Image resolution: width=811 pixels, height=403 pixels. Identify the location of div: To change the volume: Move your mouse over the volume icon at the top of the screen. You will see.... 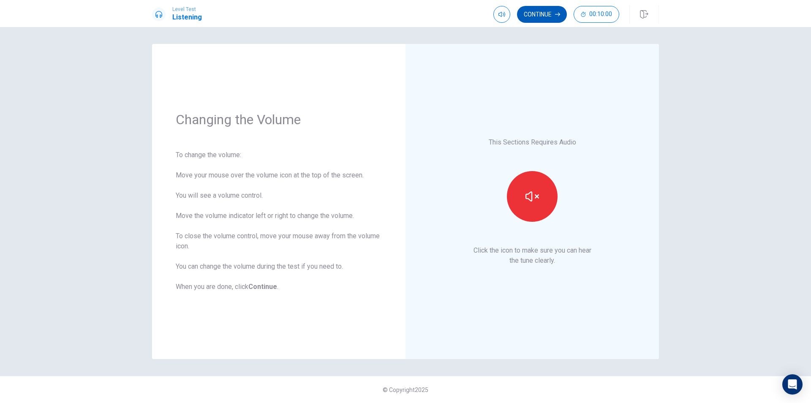
(279, 221).